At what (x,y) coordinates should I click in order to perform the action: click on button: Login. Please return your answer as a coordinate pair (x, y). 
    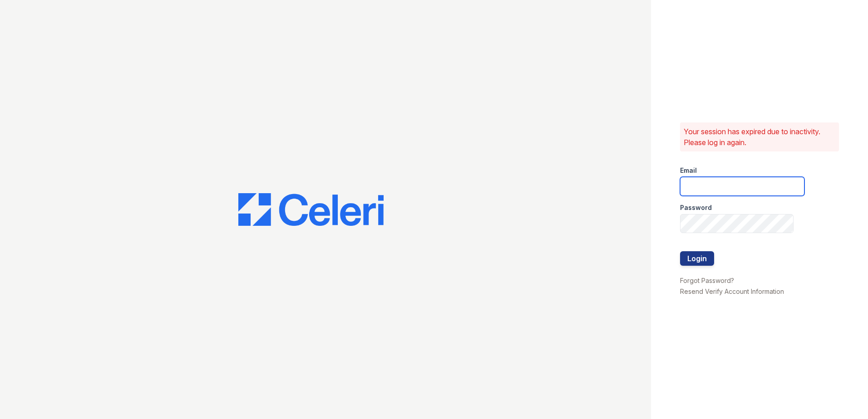
    Looking at the image, I should click on (697, 258).